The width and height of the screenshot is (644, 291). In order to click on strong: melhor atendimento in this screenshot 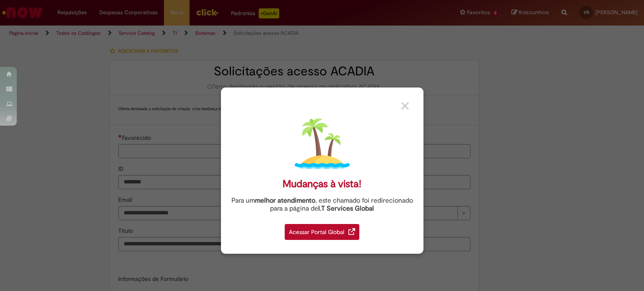, I will do `click(285, 201)`.